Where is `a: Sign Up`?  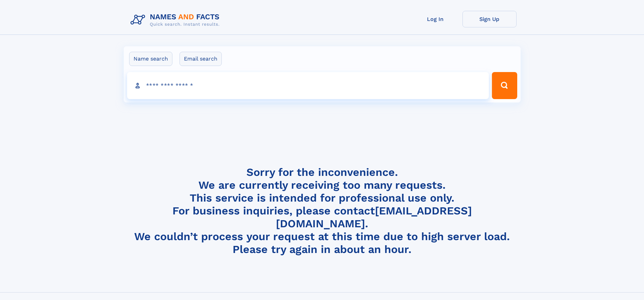 a: Sign Up is located at coordinates (490, 19).